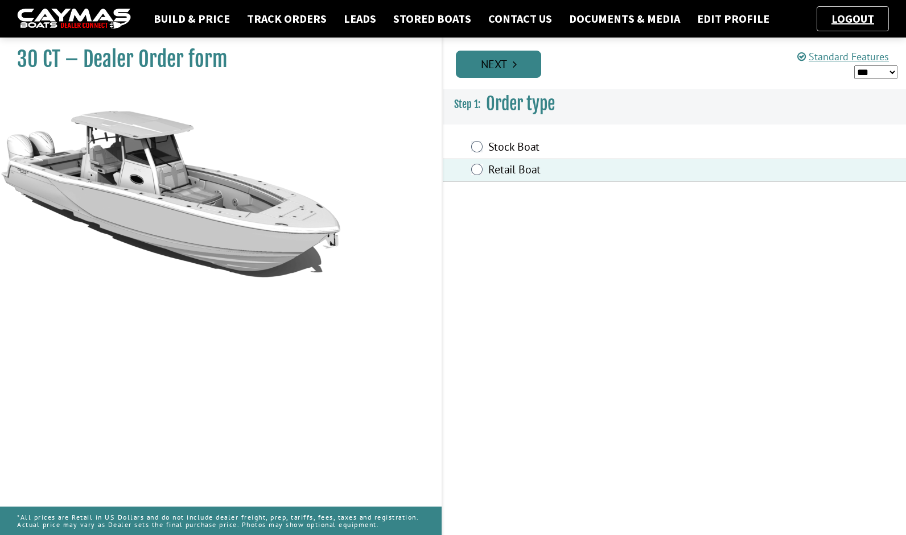 This screenshot has height=535, width=906. I want to click on a: Edit Profile, so click(733, 19).